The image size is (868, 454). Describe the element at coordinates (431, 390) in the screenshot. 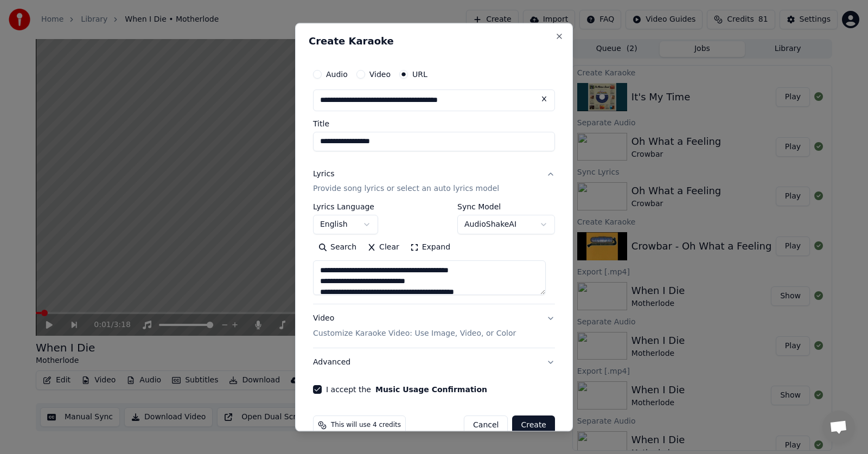

I see `button: I accept the` at that location.